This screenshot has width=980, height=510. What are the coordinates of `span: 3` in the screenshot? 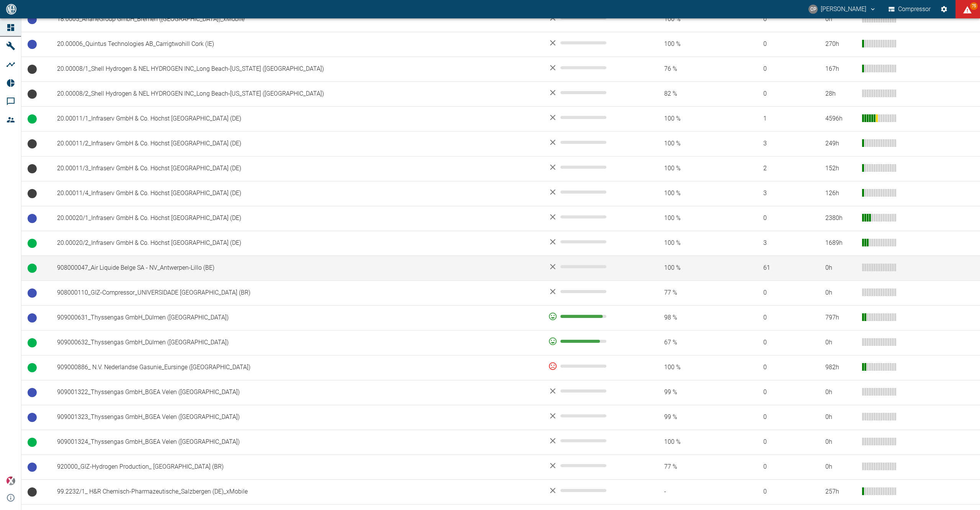 It's located at (782, 194).